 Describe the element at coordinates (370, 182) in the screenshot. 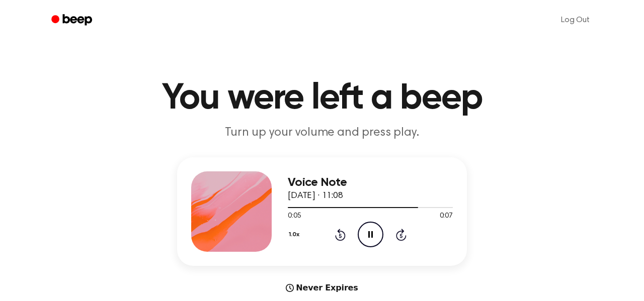

I see `h3: Voice Note` at that location.